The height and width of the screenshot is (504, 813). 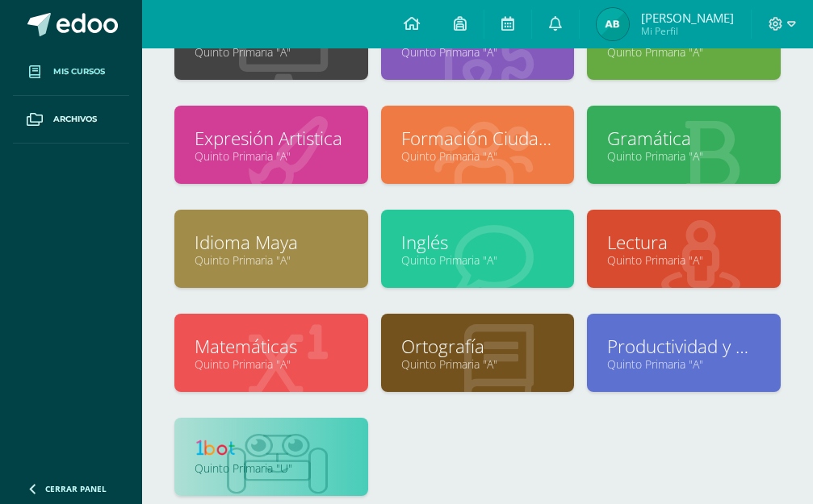 What do you see at coordinates (478, 138) in the screenshot?
I see `a: Formación Ciudadana` at bounding box center [478, 138].